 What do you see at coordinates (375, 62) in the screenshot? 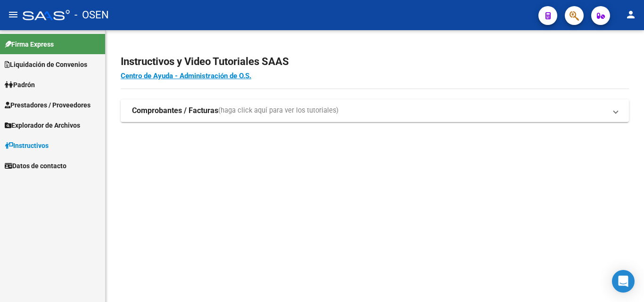
I see `h2: Instructivos y Video Tutoriales SAAS` at bounding box center [375, 62].